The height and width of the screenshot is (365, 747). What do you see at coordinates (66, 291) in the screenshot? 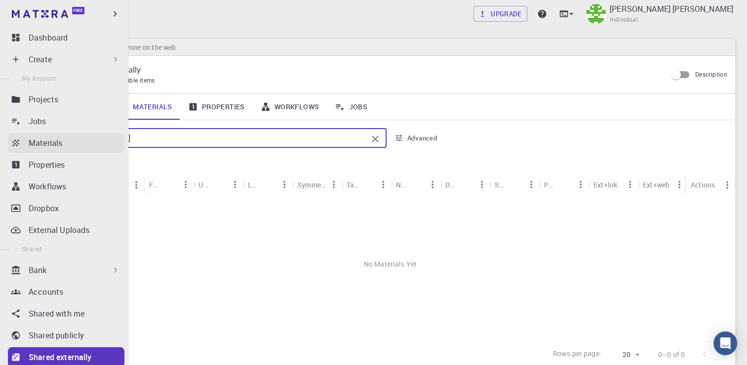
I see `a: Accounts` at bounding box center [66, 291].